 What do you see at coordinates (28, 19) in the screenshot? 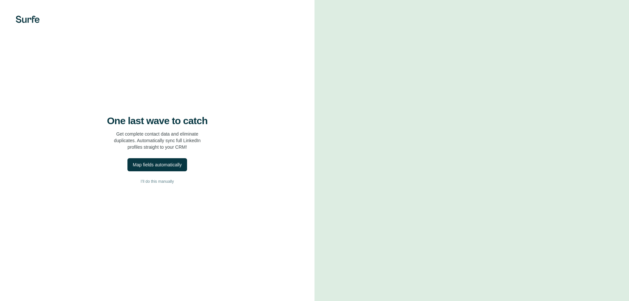
I see `img: Surfe's logo` at bounding box center [28, 19].